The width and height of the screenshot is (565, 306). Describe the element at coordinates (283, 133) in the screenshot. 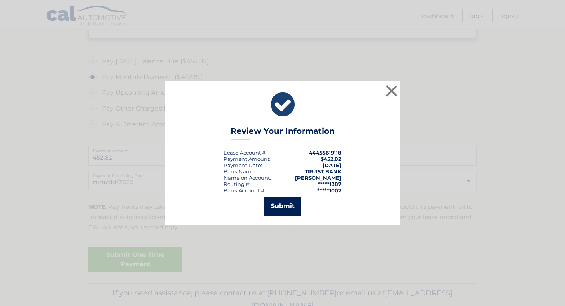

I see `h3: Review Your Information` at that location.